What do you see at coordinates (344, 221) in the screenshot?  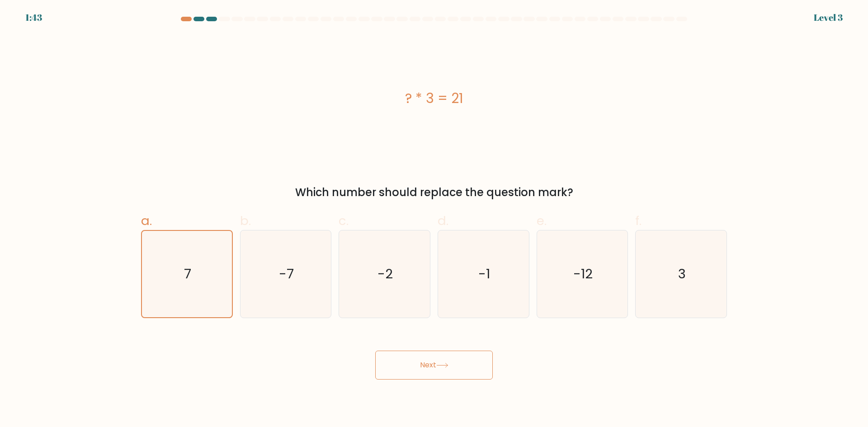 I see `span: c.` at bounding box center [344, 221].